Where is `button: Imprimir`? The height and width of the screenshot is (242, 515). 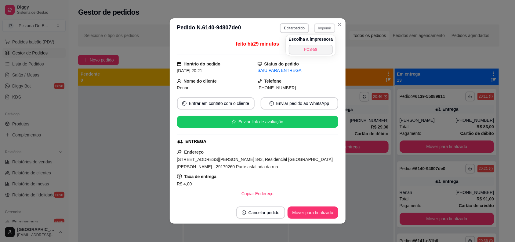 button: Imprimir is located at coordinates (325, 28).